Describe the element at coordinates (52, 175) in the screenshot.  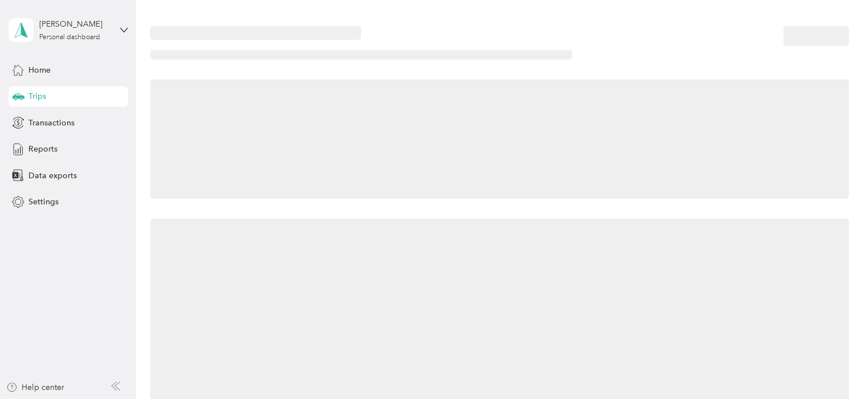
I see `span: Data exports` at that location.